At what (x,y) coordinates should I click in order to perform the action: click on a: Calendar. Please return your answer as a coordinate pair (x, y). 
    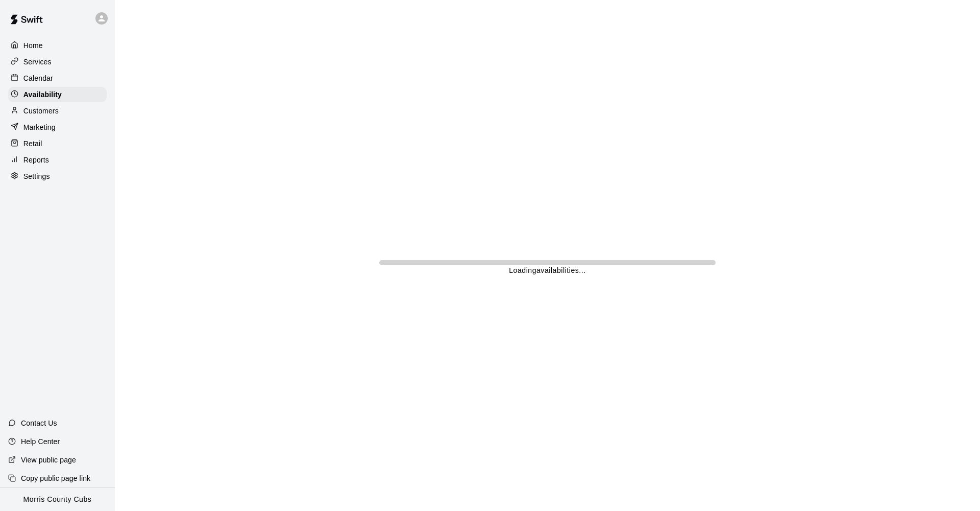
    Looking at the image, I should click on (57, 78).